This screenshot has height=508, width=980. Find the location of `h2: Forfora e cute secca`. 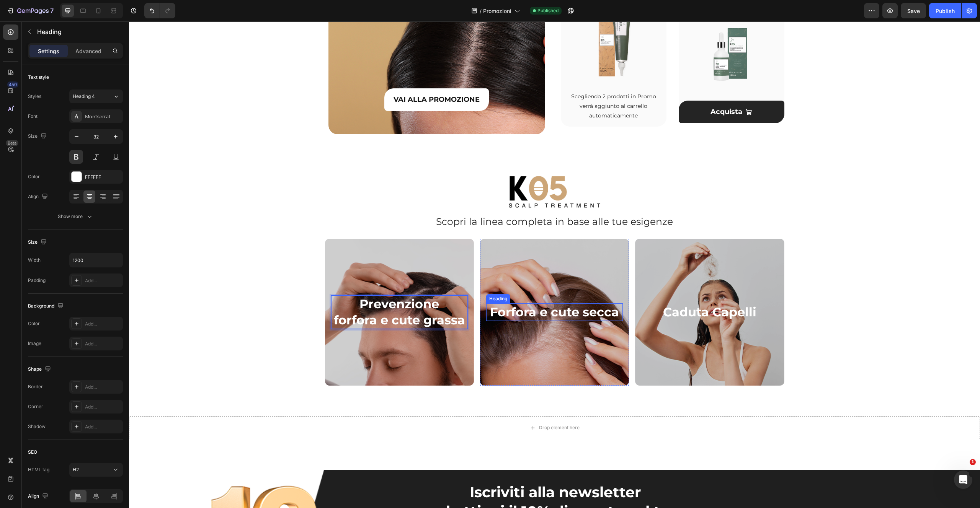

h2: Forfora e cute secca is located at coordinates (425, 291).